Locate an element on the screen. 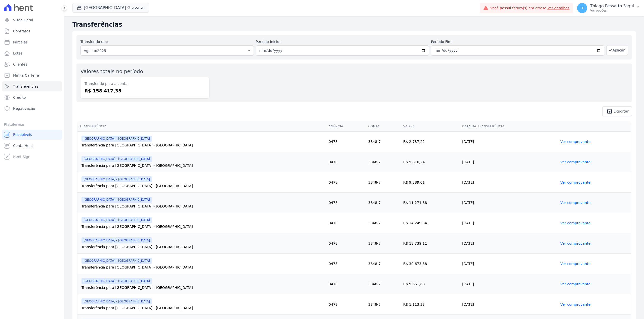 The width and height of the screenshot is (644, 319). button: TP Thiago Pessatto Faqui Ver opções is located at coordinates (608, 8).